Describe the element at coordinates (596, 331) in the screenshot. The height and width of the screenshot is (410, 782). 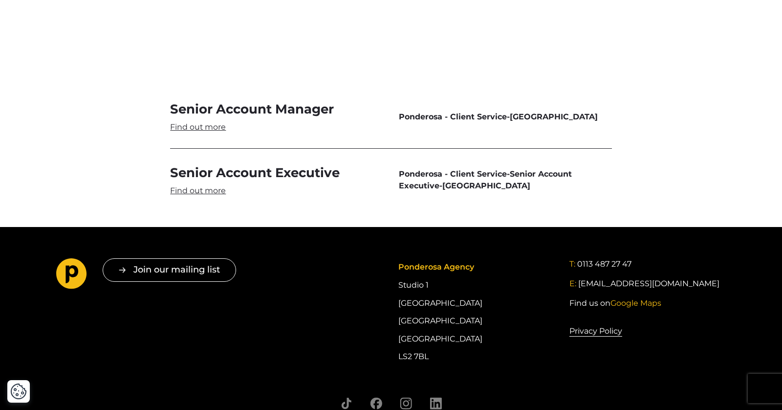
I see `a: Privacy Policy` at that location.